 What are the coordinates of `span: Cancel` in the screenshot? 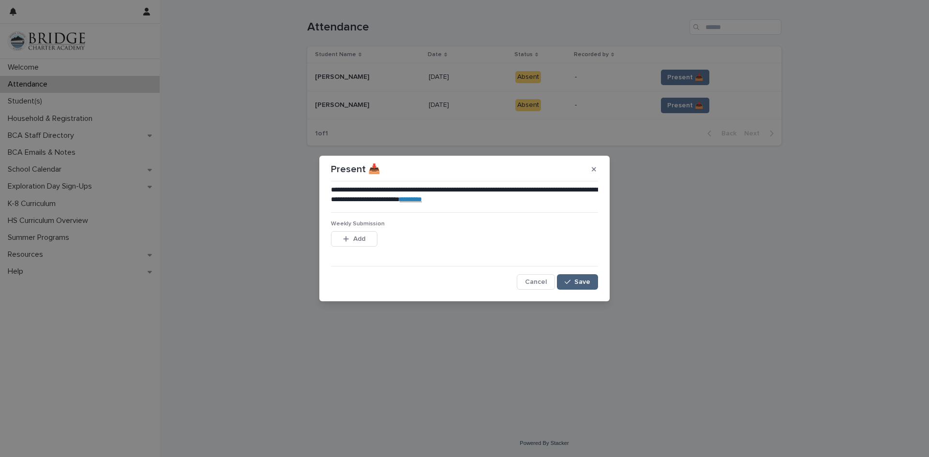 It's located at (536, 282).